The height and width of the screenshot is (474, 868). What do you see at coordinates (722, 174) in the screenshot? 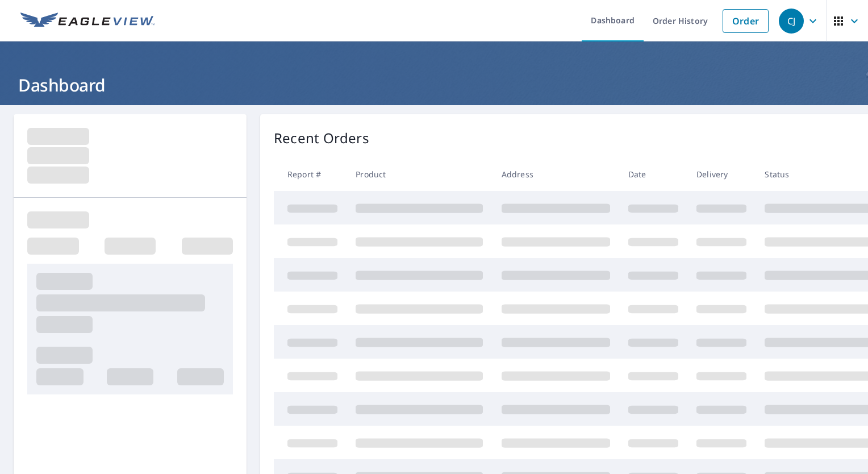
I see `th: Delivery` at bounding box center [722, 174].